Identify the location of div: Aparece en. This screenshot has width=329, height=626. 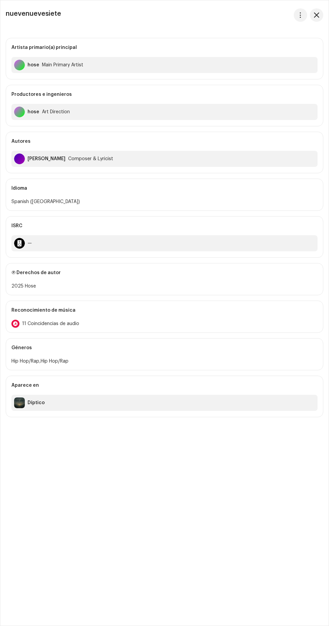
(164, 386).